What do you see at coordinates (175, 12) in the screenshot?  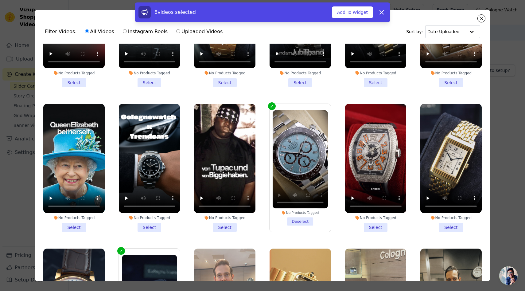 I see `span: 8 videos selected` at bounding box center [175, 12].